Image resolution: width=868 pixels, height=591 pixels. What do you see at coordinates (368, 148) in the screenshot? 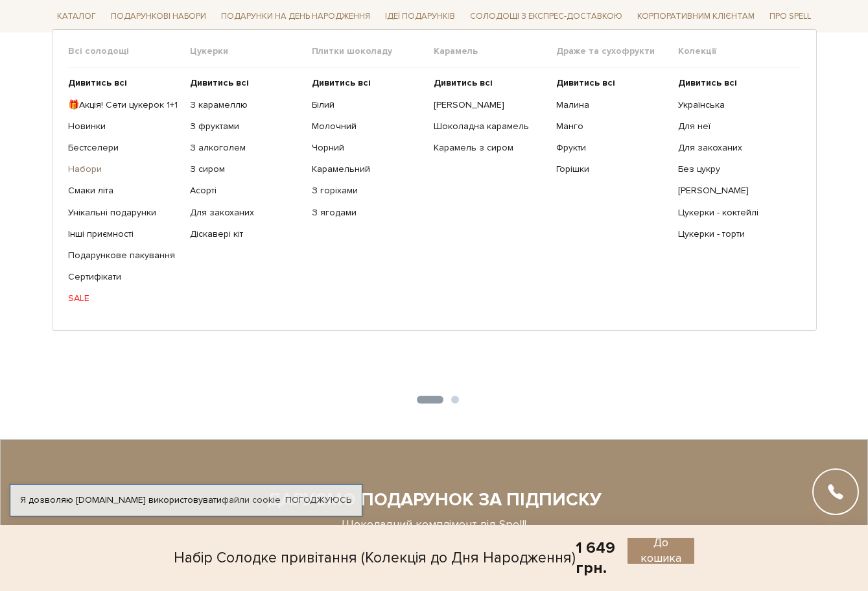
I see `a: Чорний` at bounding box center [368, 148].